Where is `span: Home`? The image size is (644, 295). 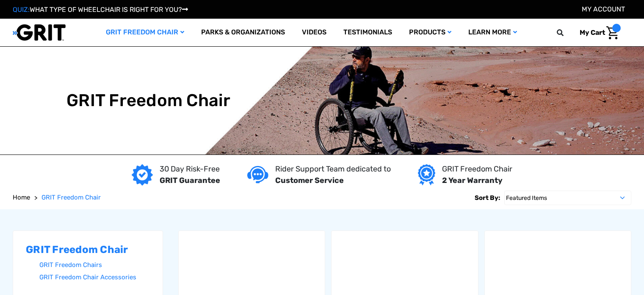
span: Home is located at coordinates (21, 197).